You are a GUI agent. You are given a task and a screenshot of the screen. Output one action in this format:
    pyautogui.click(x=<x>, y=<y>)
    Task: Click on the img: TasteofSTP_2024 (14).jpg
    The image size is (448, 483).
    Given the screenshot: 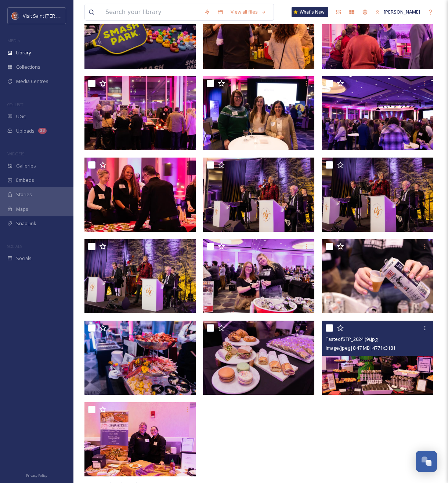 What is the action you would take?
    pyautogui.click(x=140, y=276)
    